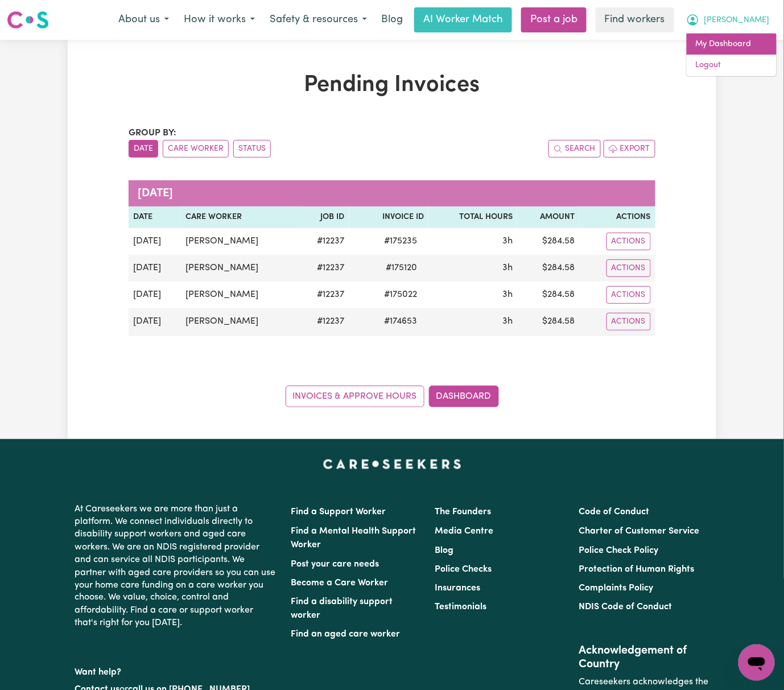 Image resolution: width=784 pixels, height=690 pixels. What do you see at coordinates (644, 658) in the screenshot?
I see `h2: Acknowledgement of Country` at bounding box center [644, 658].